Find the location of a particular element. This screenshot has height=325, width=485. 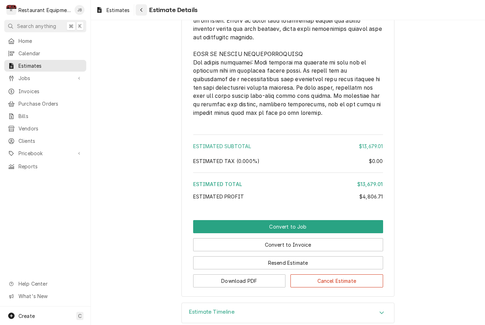

div: Estimated Tax is located at coordinates (288, 161).